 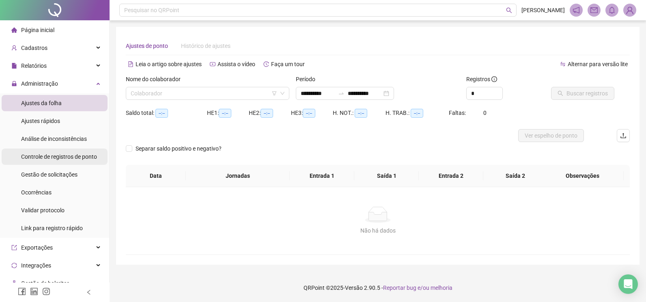 What do you see at coordinates (156, 79) in the screenshot?
I see `label: Nome do colaborador` at bounding box center [156, 79].